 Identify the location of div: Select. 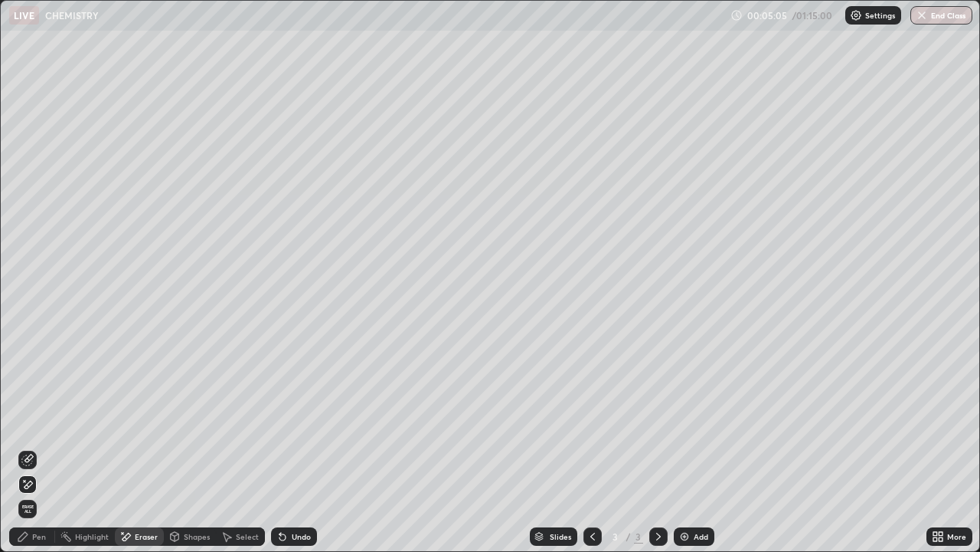
(247, 536).